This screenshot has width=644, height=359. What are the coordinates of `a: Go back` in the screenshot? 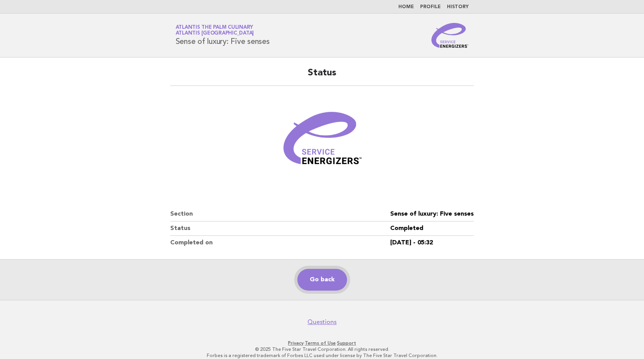 It's located at (322, 279).